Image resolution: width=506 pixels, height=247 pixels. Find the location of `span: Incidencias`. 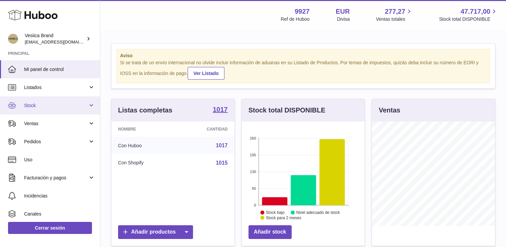

span: Incidencias is located at coordinates (59, 196).